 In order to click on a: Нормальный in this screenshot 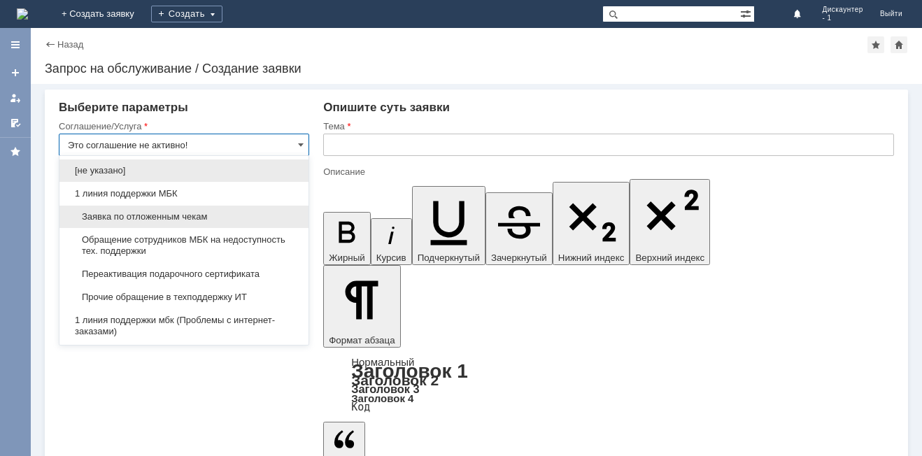, I will do `click(383, 362)`.